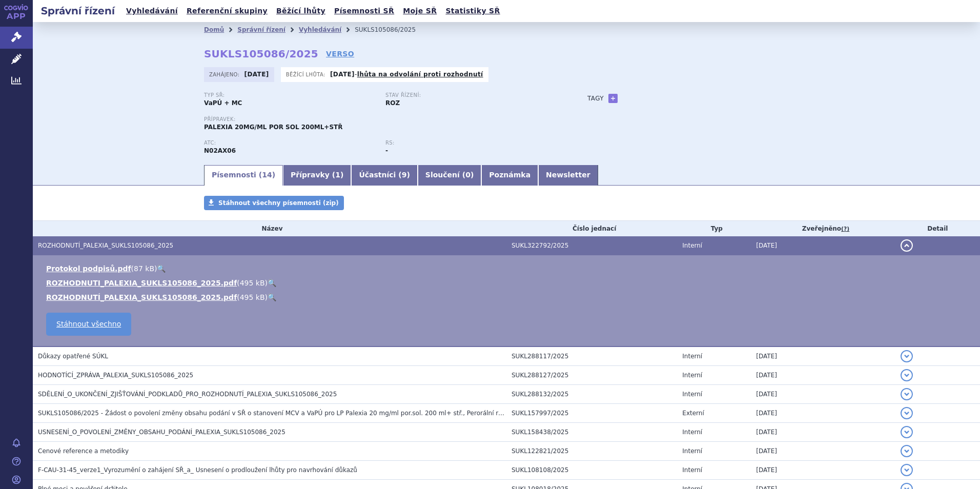  I want to click on td: SUKL288127/2025, so click(591, 375).